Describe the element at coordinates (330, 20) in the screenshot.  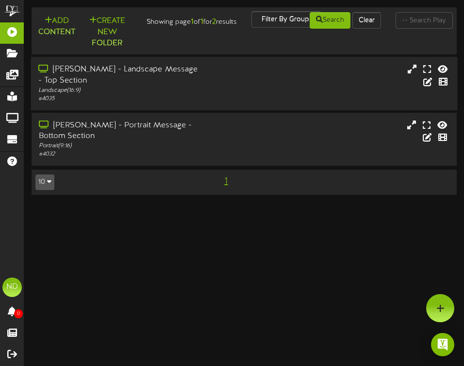
I see `button: Search` at that location.